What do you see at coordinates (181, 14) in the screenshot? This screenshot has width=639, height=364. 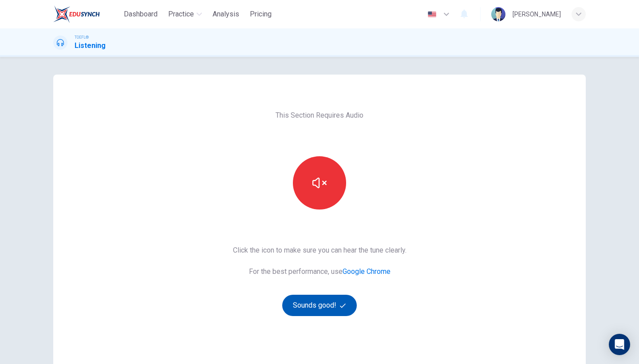 I see `span: Practice` at bounding box center [181, 14].